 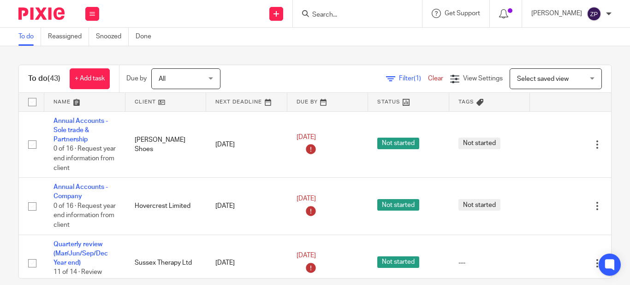 What do you see at coordinates (68, 36) in the screenshot?
I see `a: Reassigned` at bounding box center [68, 36].